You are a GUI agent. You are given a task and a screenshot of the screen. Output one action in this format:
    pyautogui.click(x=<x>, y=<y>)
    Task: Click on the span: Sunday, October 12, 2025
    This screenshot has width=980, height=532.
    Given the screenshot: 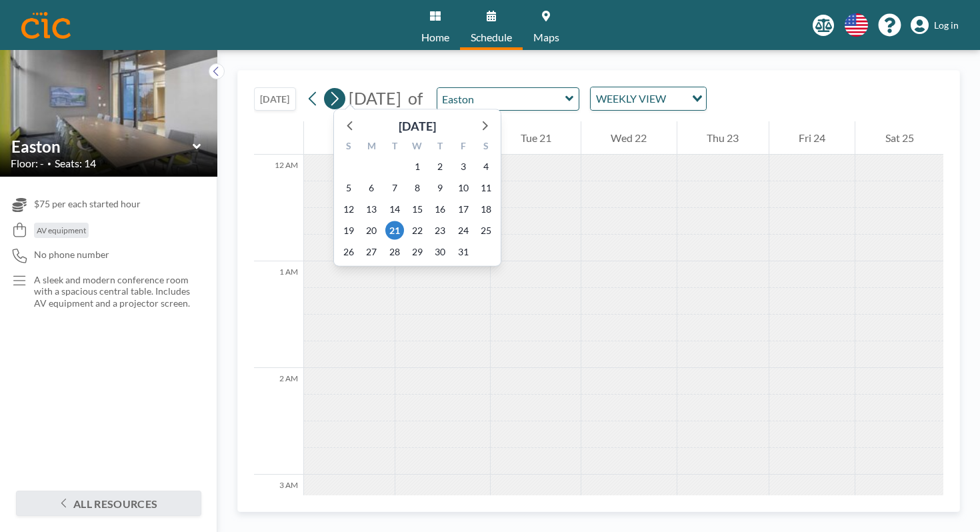 What is the action you would take?
    pyautogui.click(x=349, y=209)
    